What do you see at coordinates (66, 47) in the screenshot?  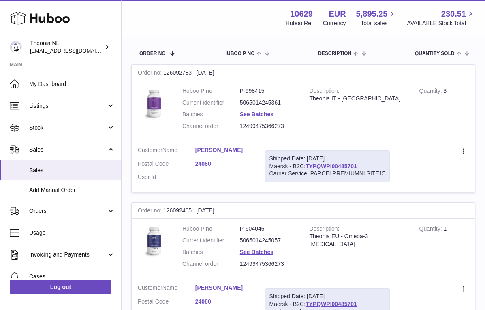 I see `div: Theonia NL` at bounding box center [66, 47].